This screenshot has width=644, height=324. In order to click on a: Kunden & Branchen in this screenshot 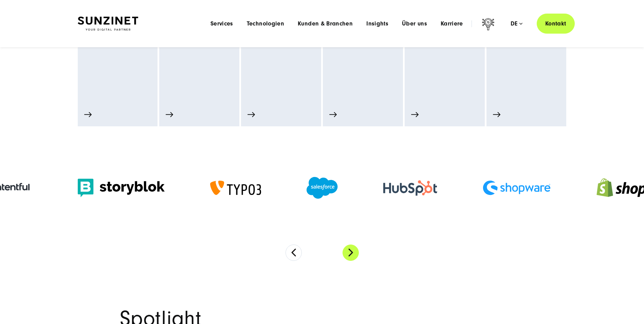, I will do `click(325, 24)`.